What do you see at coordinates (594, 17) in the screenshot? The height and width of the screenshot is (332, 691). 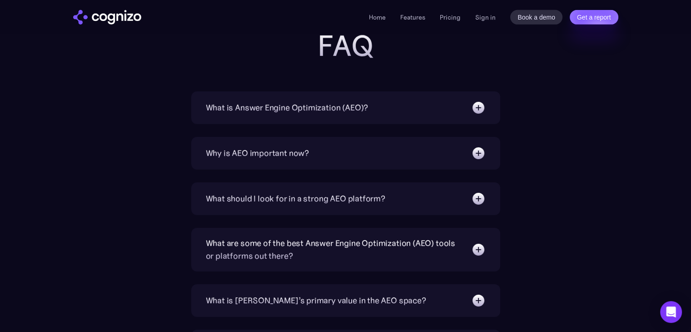 I see `a: Get a report` at bounding box center [594, 17].